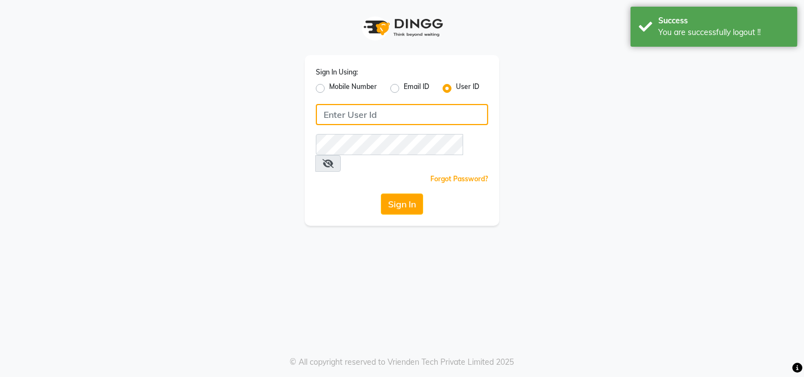 This screenshot has width=804, height=377. I want to click on img: logo1.svg, so click(402, 27).